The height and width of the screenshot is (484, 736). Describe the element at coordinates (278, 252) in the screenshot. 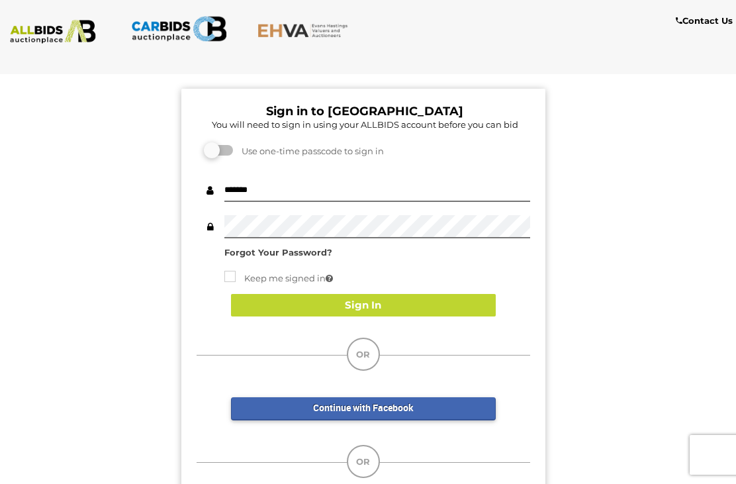

I see `strong: Forgot Your Password?` at that location.